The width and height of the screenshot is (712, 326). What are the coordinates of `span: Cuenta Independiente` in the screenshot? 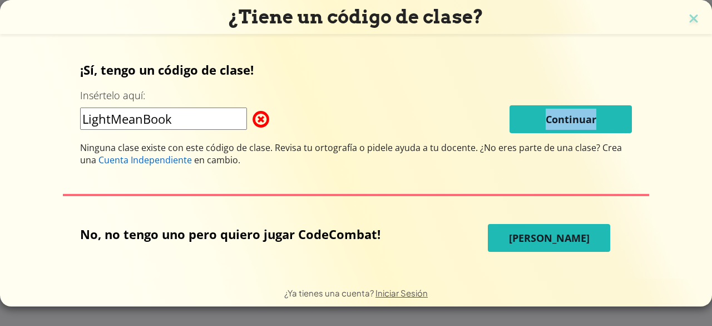 It's located at (145, 160).